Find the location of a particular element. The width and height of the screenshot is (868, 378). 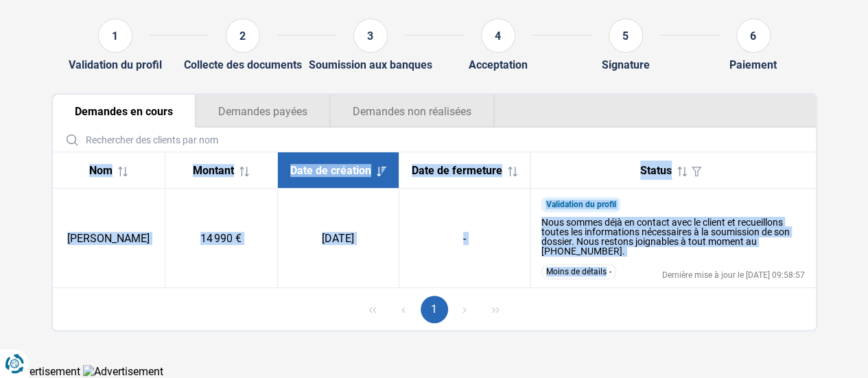

button: First Page is located at coordinates (372, 309).